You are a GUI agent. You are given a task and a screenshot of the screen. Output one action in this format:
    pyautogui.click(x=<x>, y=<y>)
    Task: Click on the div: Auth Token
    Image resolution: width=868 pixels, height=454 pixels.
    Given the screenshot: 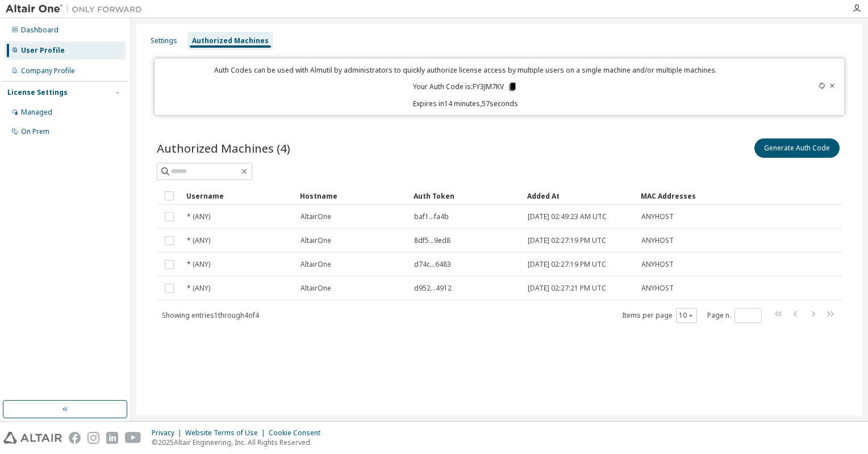 What is the action you would take?
    pyautogui.click(x=466, y=196)
    